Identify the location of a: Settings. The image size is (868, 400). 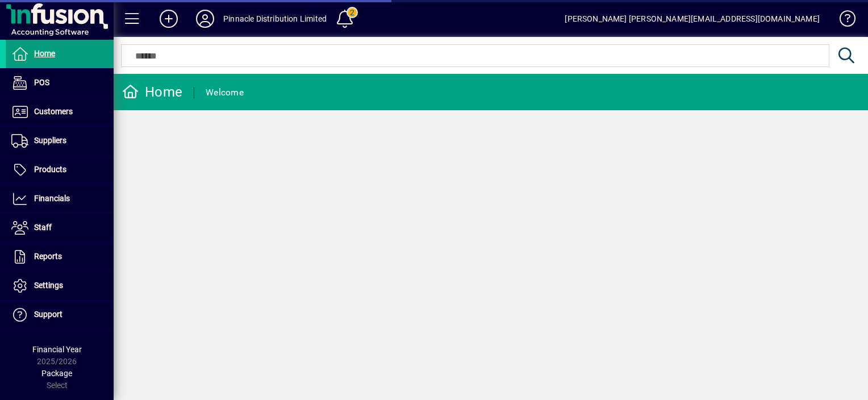
(59, 286).